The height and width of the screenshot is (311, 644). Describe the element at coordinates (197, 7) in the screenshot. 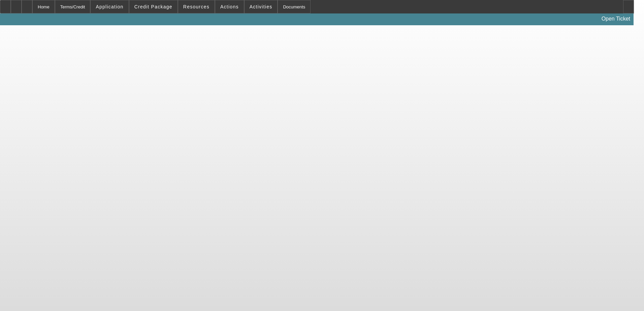

I see `span: Resources` at that location.